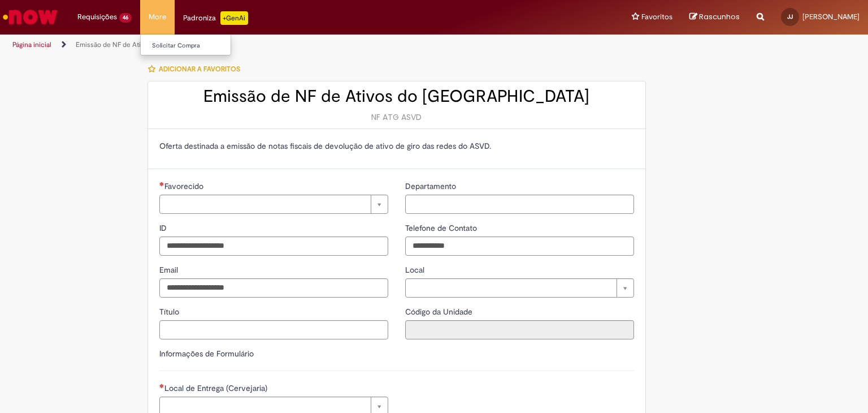 The image size is (868, 413). What do you see at coordinates (199, 69) in the screenshot?
I see `span: Adicionar a Favoritos` at bounding box center [199, 69].